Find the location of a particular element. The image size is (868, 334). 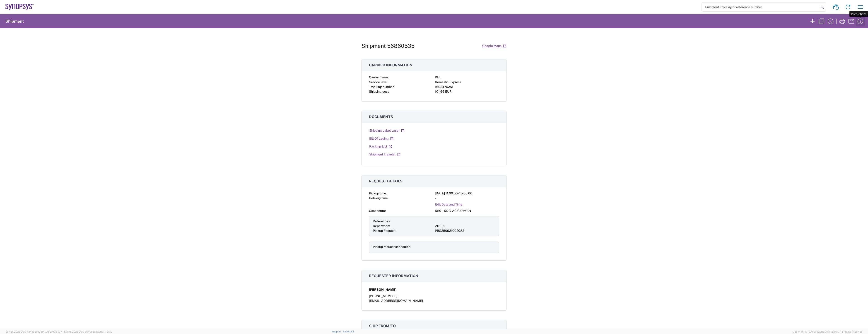

span: Ship from/to is located at coordinates (383, 326).